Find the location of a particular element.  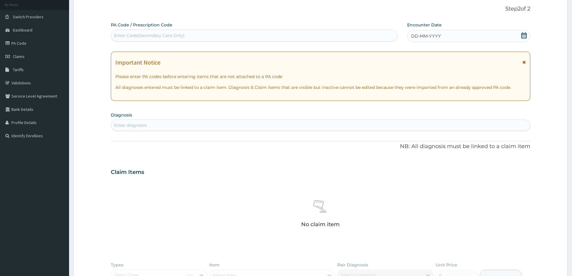

div: Enter diagnosis is located at coordinates (130, 125).